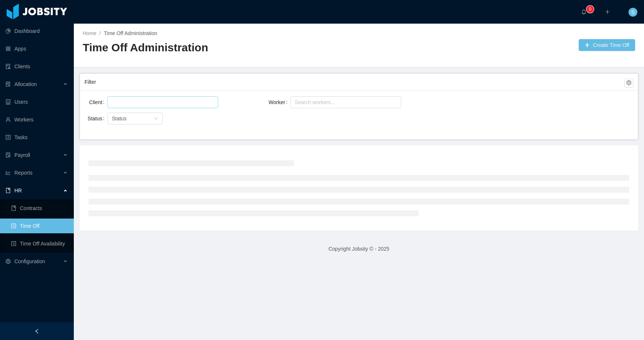  Describe the element at coordinates (37, 120) in the screenshot. I see `a: icon: userWorkers` at that location.